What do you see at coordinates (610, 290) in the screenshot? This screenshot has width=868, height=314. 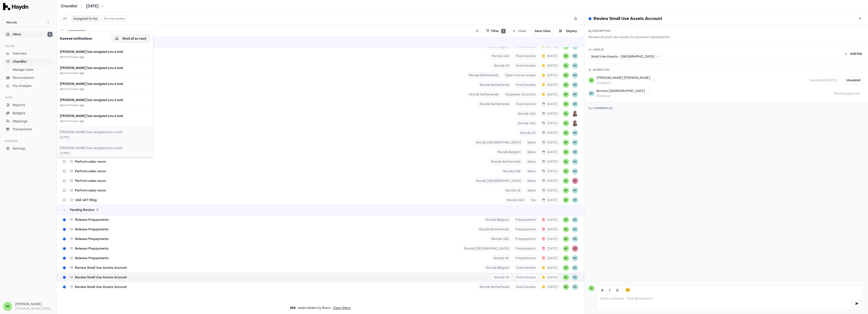 I see `button: Italic (Ctrl+I)` at bounding box center [610, 290].